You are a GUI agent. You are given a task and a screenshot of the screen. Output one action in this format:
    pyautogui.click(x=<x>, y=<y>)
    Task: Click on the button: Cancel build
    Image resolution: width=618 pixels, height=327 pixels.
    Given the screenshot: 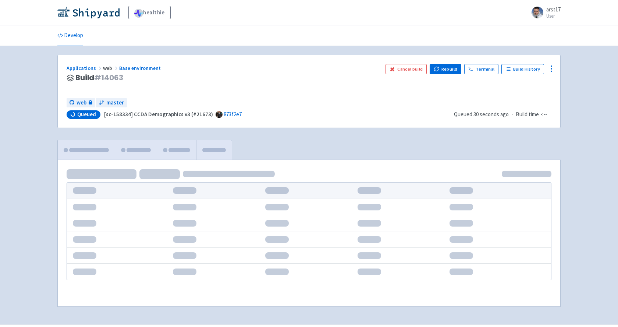 What is the action you would take?
    pyautogui.click(x=406, y=69)
    